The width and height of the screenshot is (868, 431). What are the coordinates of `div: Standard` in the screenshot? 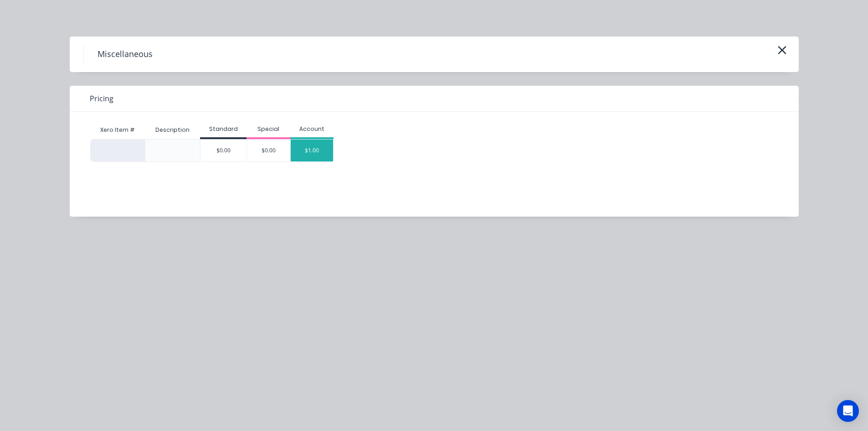 It's located at (223, 129).